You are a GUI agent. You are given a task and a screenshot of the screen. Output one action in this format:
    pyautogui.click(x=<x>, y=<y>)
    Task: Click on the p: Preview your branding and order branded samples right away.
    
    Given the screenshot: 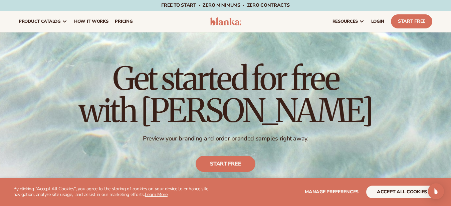 What is the action you would take?
    pyautogui.click(x=226, y=138)
    